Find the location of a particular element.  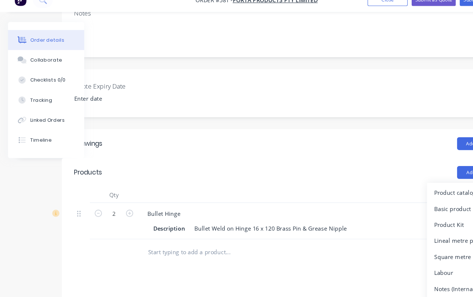

div: Basic product is located at coordinates (429, 204).